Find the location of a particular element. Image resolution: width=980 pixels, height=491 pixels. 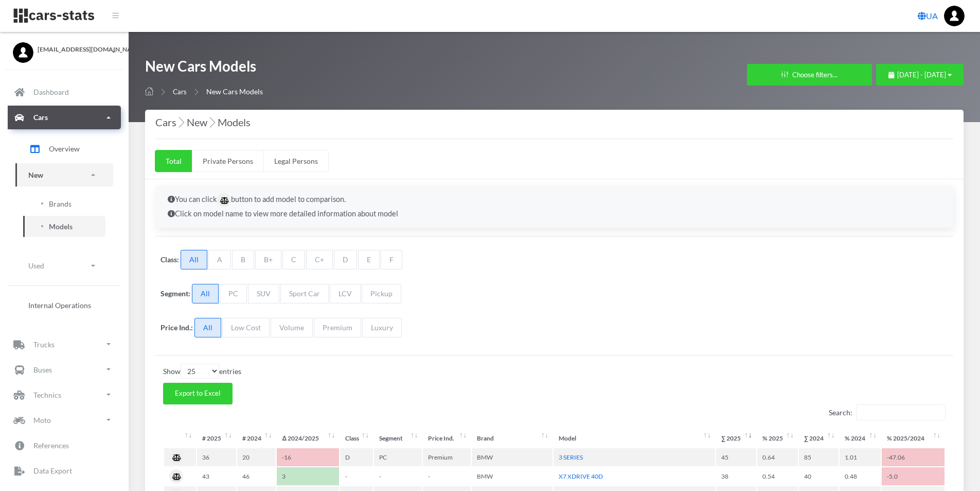

span: Internal Operations is located at coordinates (59, 304).